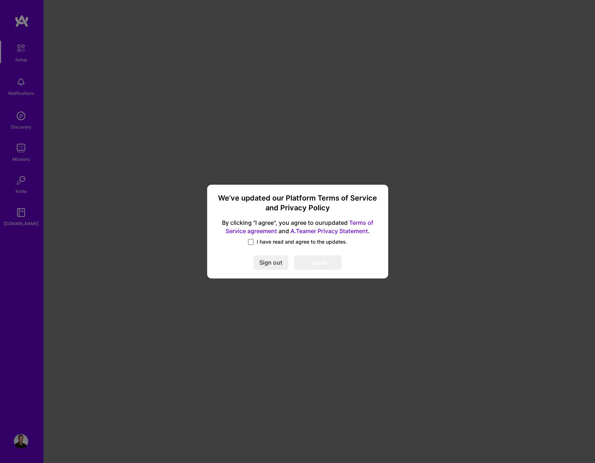 This screenshot has width=595, height=463. I want to click on button: Sign out, so click(271, 262).